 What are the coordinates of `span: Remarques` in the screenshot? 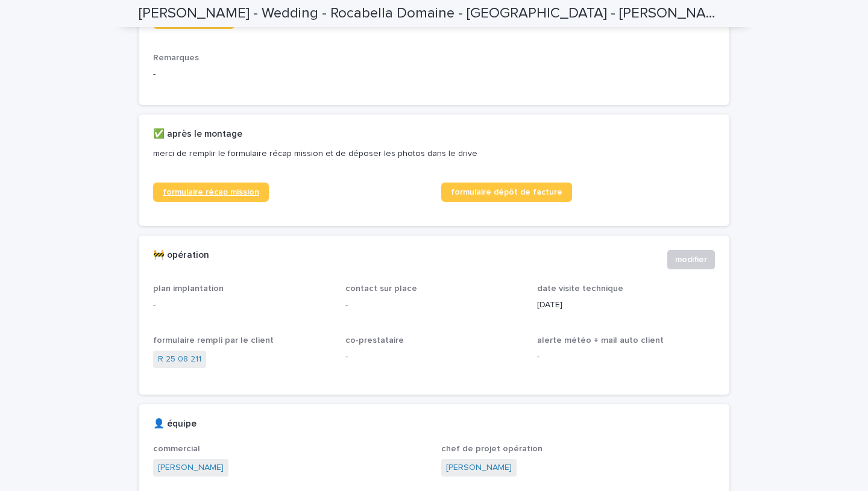 It's located at (176, 58).